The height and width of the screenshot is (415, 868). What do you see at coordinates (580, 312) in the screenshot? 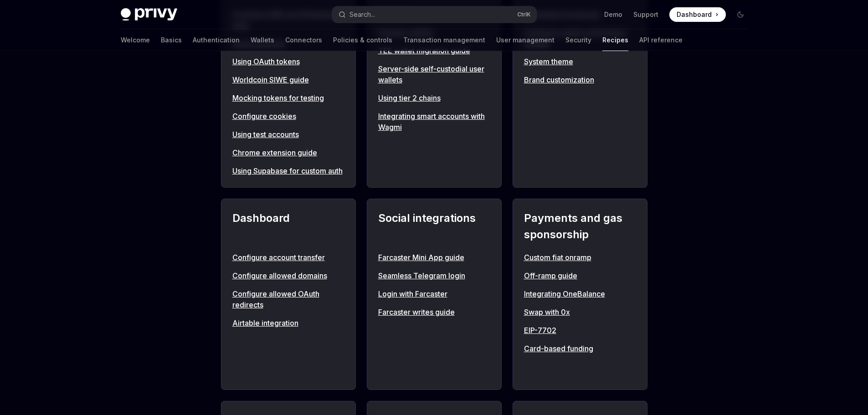
I see `a: Swap with 0x` at bounding box center [580, 312].